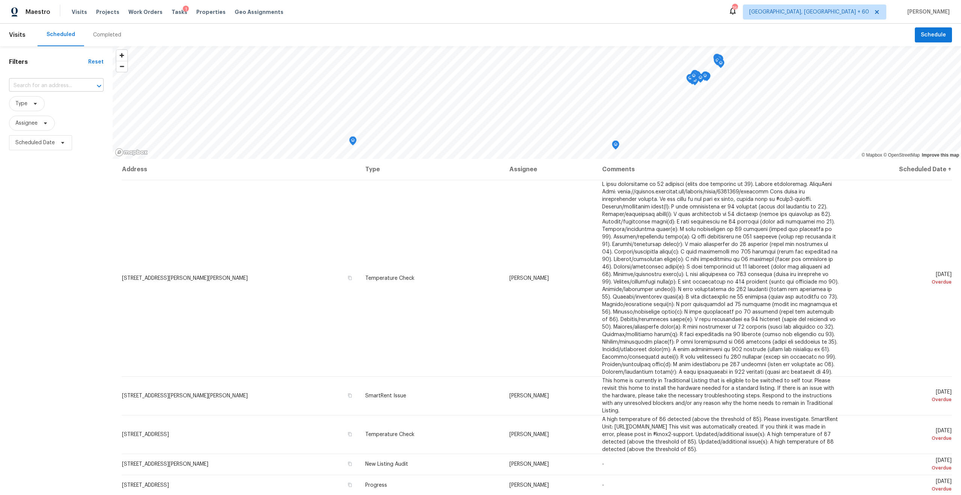 This screenshot has height=495, width=961. Describe the element at coordinates (35, 143) in the screenshot. I see `span: Scheduled Date` at that location.